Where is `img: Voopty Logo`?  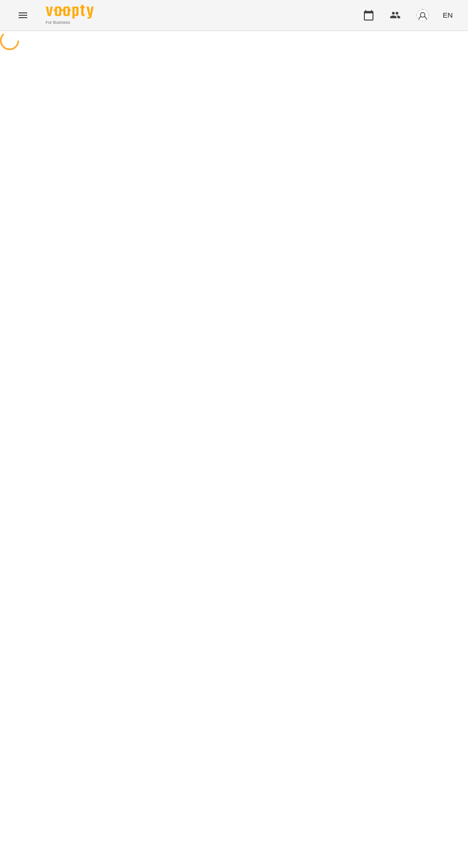 img: Voopty Logo is located at coordinates (70, 12).